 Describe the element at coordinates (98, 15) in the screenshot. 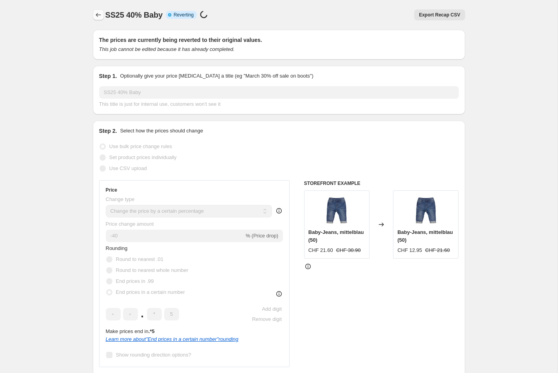

I see `button: Price change jobs` at that location.